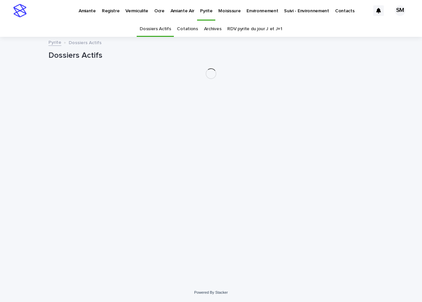 Image resolution: width=422 pixels, height=302 pixels. Describe the element at coordinates (85, 42) in the screenshot. I see `p: Dossiers Actifs` at that location.